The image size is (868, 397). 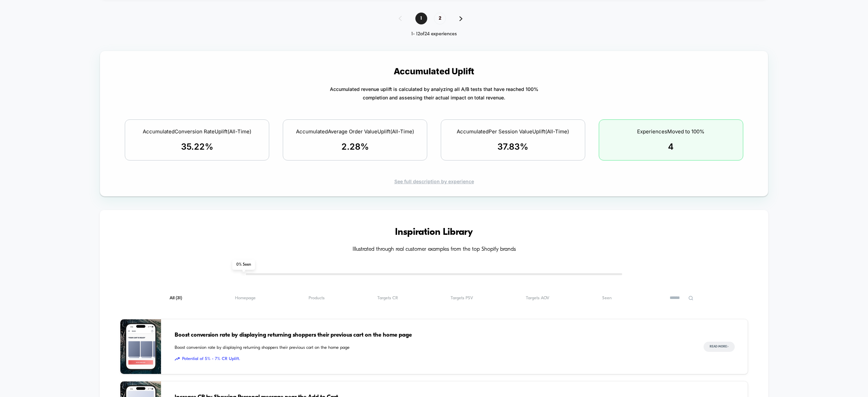 What do you see at coordinates (316, 298) in the screenshot?
I see `span: Products` at bounding box center [316, 298].